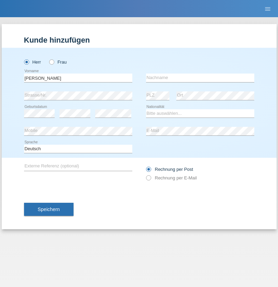  What do you see at coordinates (58, 62) in the screenshot?
I see `label: Frau` at bounding box center [58, 62].